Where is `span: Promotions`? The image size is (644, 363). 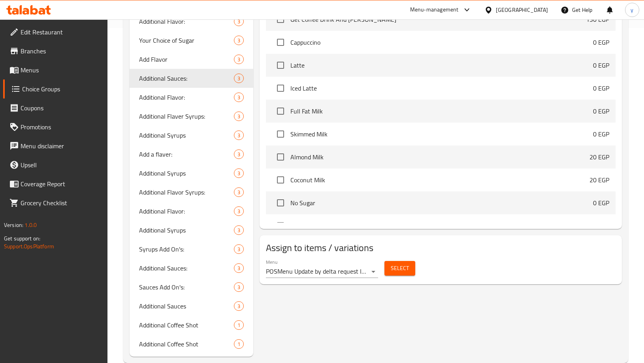
span: Promotions is located at coordinates (61, 127).